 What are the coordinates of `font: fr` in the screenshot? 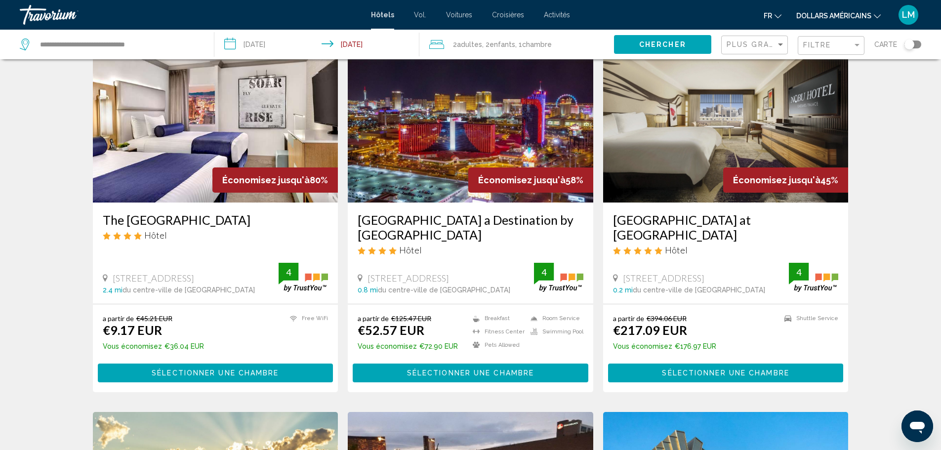 It's located at (768, 16).